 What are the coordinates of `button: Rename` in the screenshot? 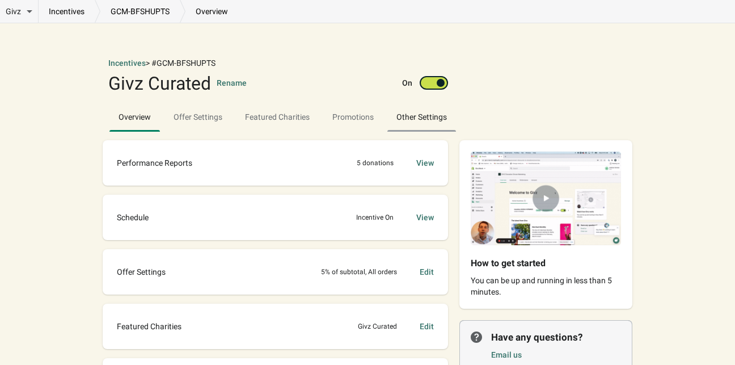 It's located at (231, 83).